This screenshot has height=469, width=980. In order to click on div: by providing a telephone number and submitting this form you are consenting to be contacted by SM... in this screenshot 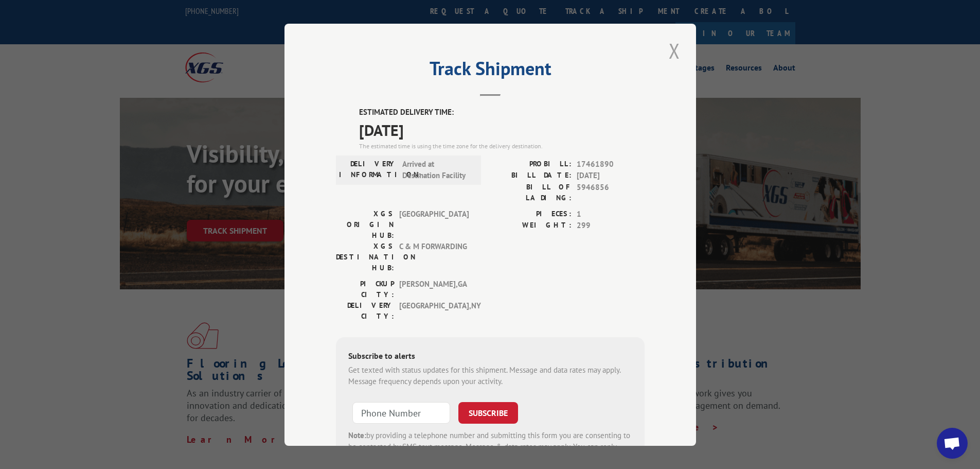, I will do `click(490, 446)`.